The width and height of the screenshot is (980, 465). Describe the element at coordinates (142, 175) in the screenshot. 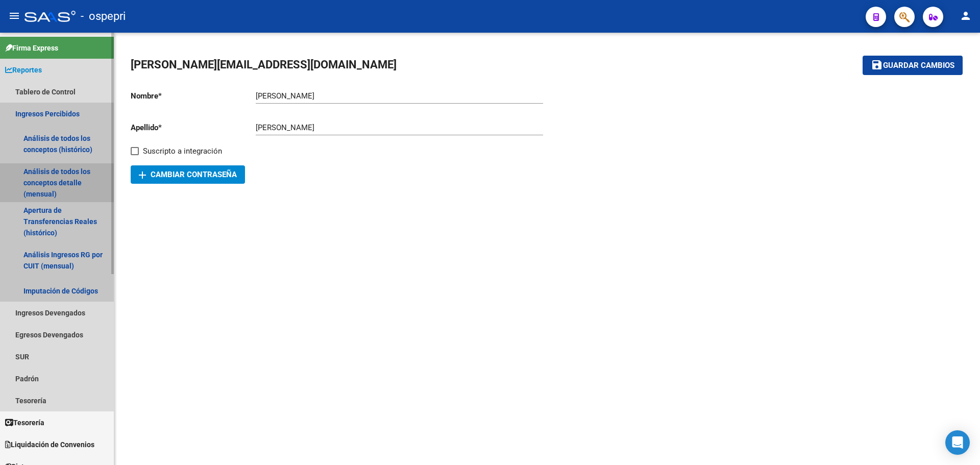

I see `mat-icon: add` at that location.